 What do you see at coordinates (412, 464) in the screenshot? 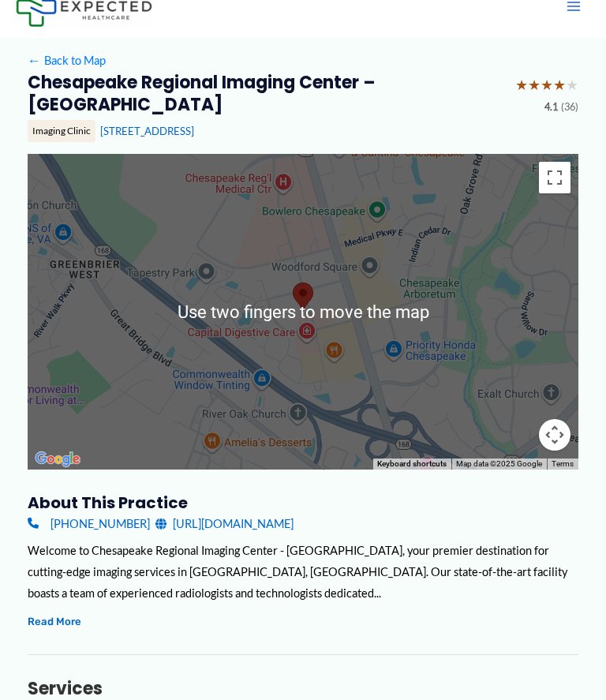
I see `button: Keyboard shortcuts` at bounding box center [412, 464].